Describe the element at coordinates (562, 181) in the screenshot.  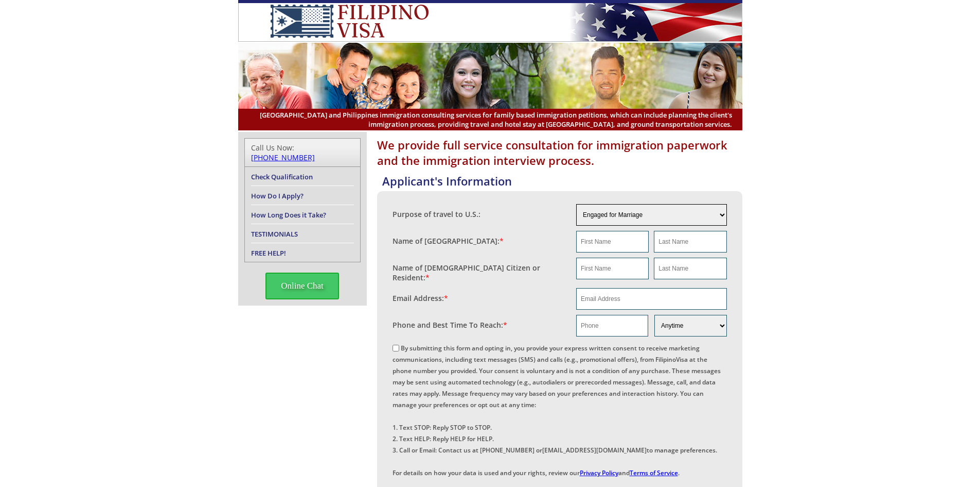
I see `h4: Applicant's Information` at that location.